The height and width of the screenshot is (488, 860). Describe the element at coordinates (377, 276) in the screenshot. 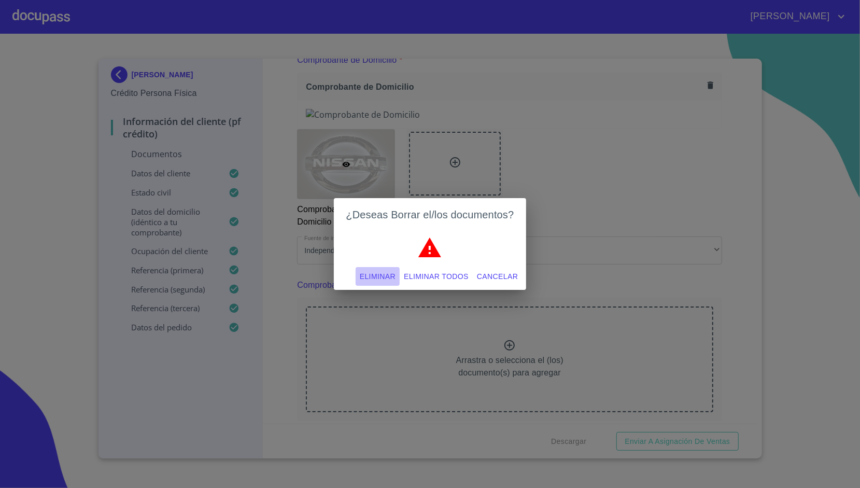

I see `button: Eliminar` at that location.